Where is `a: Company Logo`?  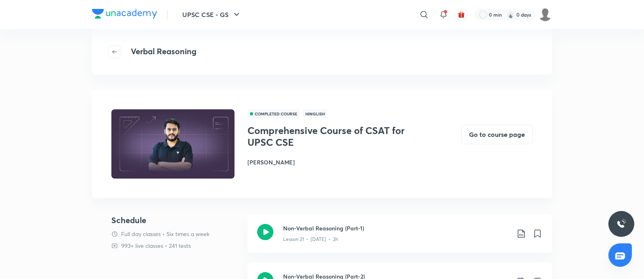
a: Company Logo is located at coordinates (124, 15).